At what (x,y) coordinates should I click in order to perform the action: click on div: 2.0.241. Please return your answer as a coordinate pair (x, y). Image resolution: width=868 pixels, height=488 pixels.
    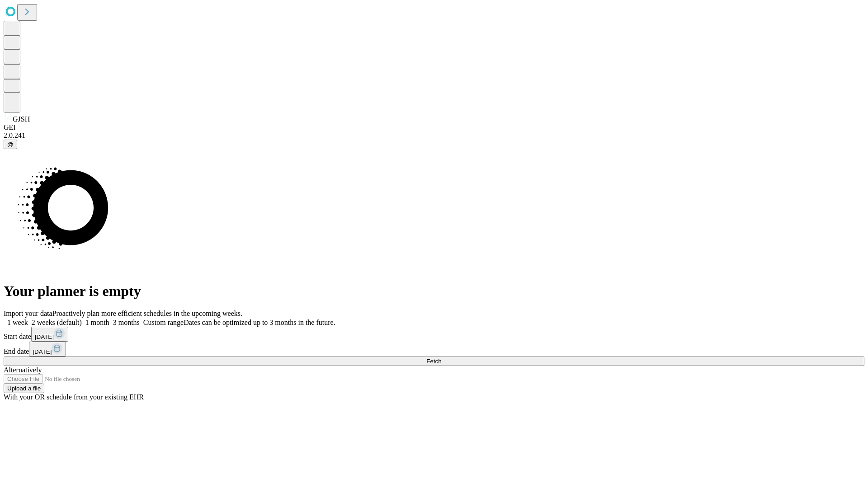
    Looking at the image, I should click on (434, 135).